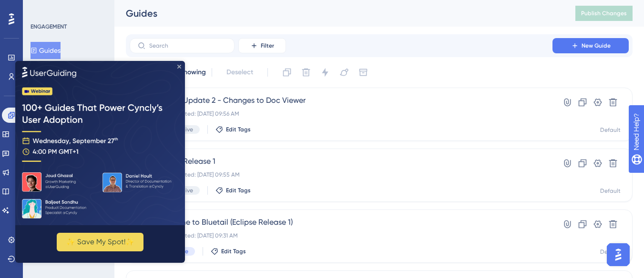 The width and height of the screenshot is (644, 278). I want to click on span: Eclipse Update 2 - Changes to Doc Viewer, so click(341, 100).